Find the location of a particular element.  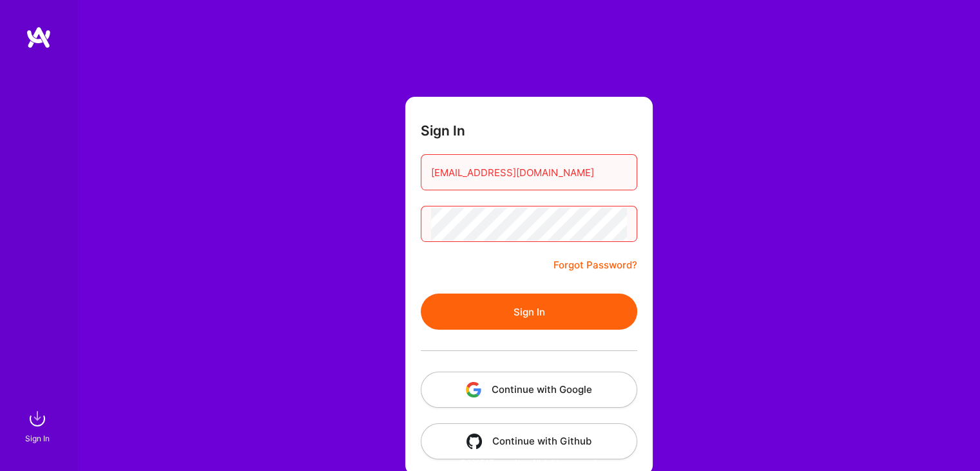

img: sign in is located at coordinates (38, 419).